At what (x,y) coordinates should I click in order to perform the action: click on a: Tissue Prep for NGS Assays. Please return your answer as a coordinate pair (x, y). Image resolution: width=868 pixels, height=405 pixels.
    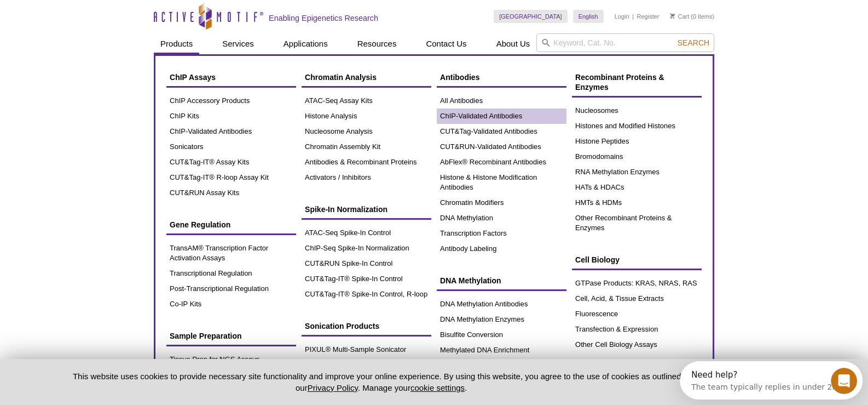
    Looking at the image, I should click on (231, 359).